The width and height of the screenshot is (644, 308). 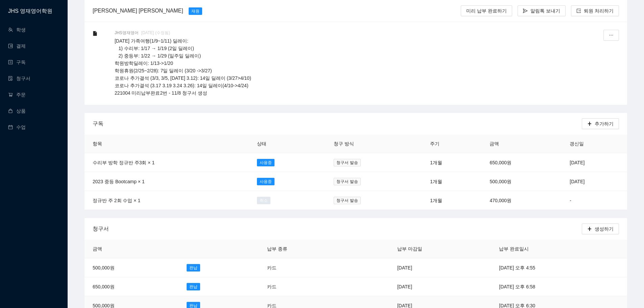 I want to click on a: shopping상품, so click(x=17, y=111).